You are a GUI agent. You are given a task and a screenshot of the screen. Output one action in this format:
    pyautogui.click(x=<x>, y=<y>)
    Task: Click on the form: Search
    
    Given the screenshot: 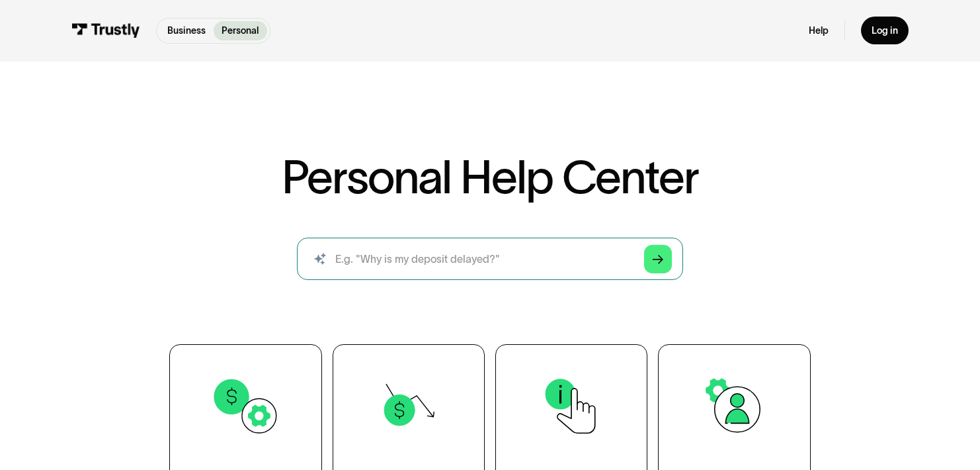 What is the action you would take?
    pyautogui.click(x=489, y=258)
    